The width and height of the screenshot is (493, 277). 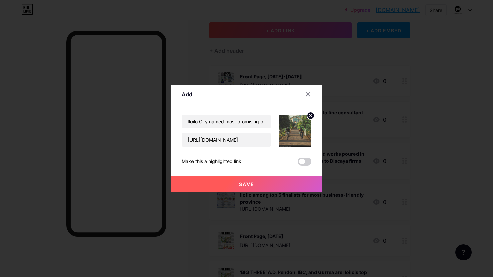 I want to click on input: Title, so click(x=226, y=122).